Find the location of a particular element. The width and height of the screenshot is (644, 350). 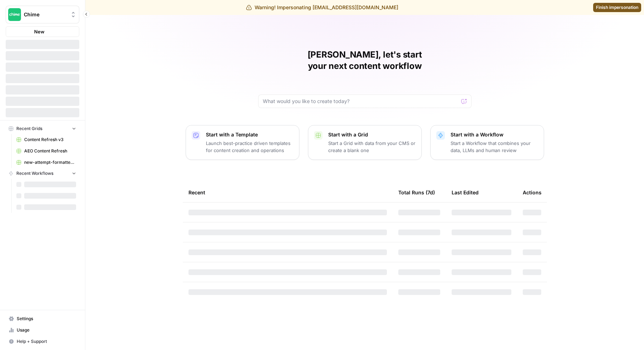

div: Total Runs (7d) is located at coordinates (417, 192).